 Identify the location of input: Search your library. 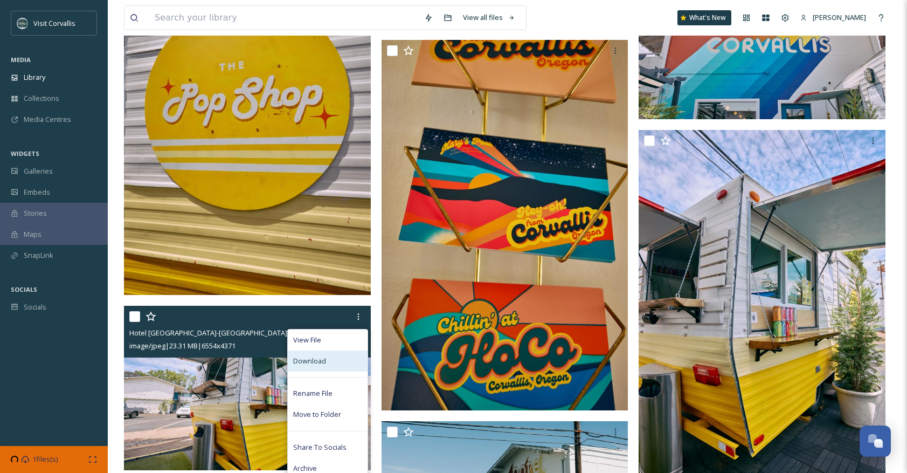
(284, 18).